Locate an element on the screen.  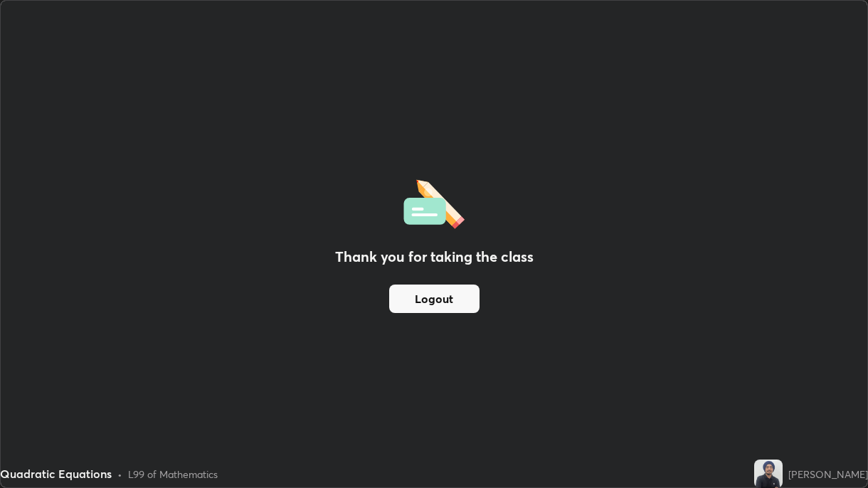
h2: Thank you for taking the class is located at coordinates (434, 257).